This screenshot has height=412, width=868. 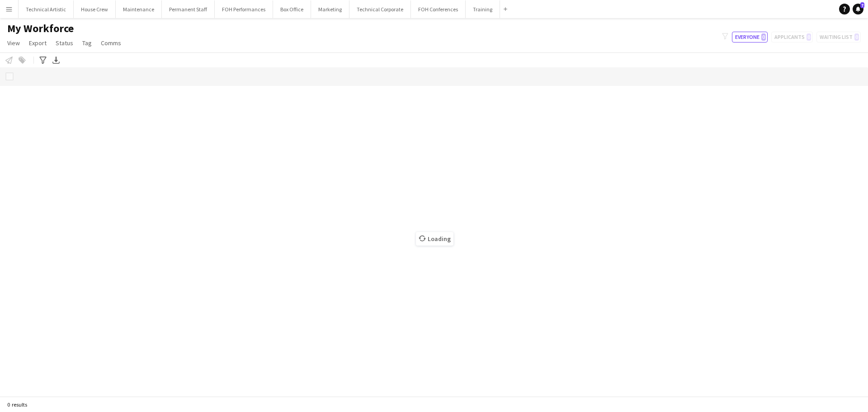 I want to click on span: Comms, so click(x=111, y=43).